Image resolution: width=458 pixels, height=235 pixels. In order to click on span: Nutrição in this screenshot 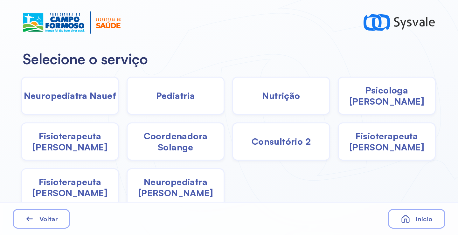, I will do `click(281, 95)`.